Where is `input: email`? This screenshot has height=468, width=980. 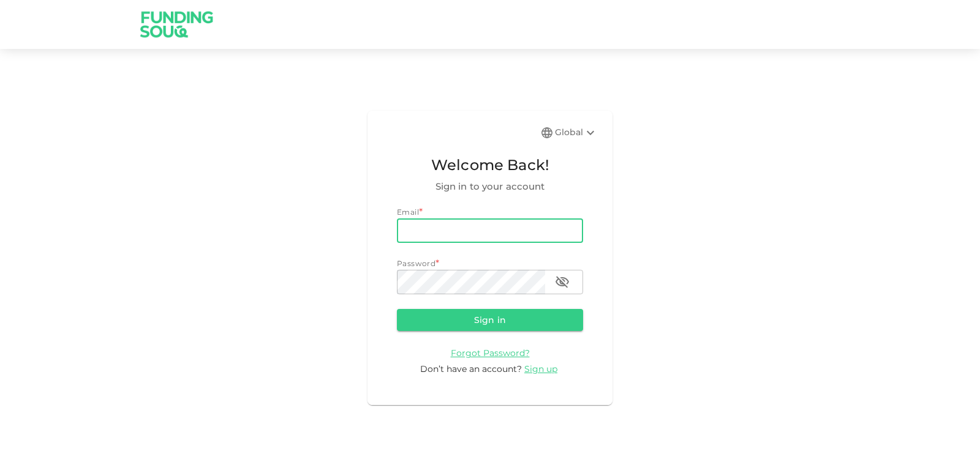 input: email is located at coordinates (490, 231).